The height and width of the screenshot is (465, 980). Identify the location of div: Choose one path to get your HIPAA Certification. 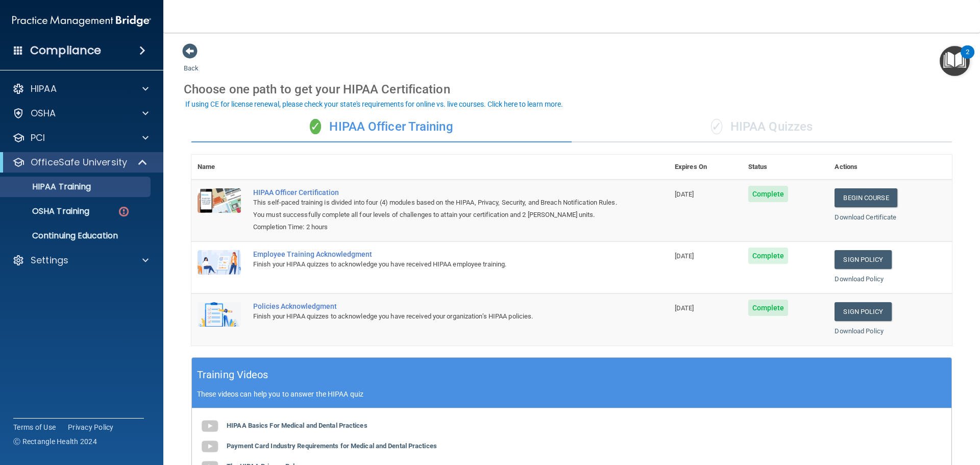
(571, 90).